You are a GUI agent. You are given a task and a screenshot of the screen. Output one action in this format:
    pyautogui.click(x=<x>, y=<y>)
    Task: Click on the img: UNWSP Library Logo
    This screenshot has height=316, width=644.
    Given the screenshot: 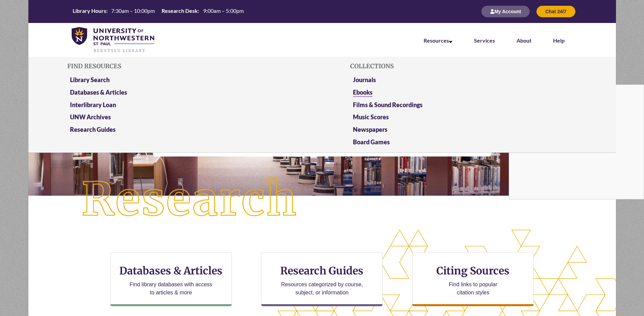 What is the action you would take?
    pyautogui.click(x=113, y=40)
    